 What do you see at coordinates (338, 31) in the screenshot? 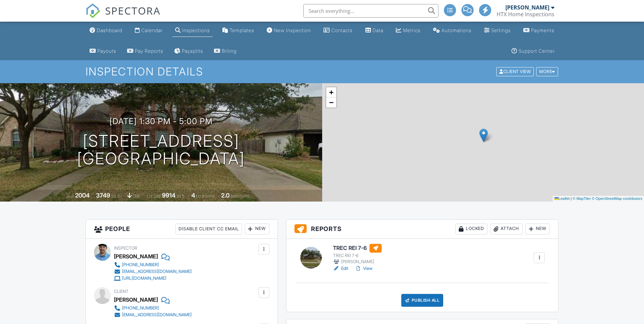
I see `a: Contacts` at bounding box center [338, 31].